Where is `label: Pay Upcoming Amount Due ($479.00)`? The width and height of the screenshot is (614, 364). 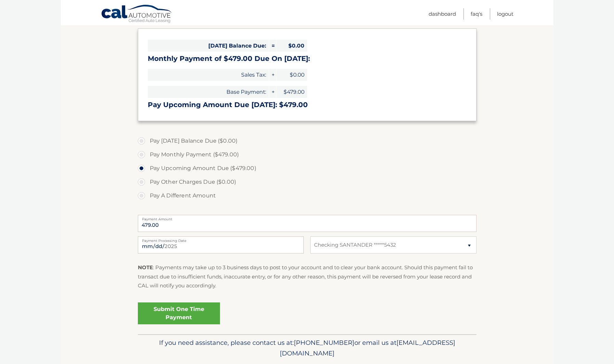 label: Pay Upcoming Amount Due ($479.00) is located at coordinates (307, 168).